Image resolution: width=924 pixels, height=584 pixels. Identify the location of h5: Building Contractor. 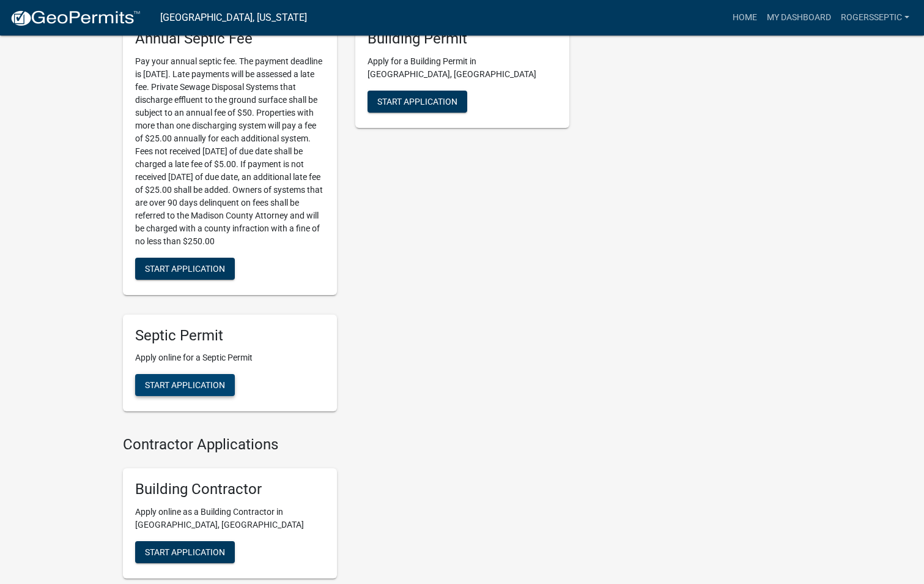
(230, 489).